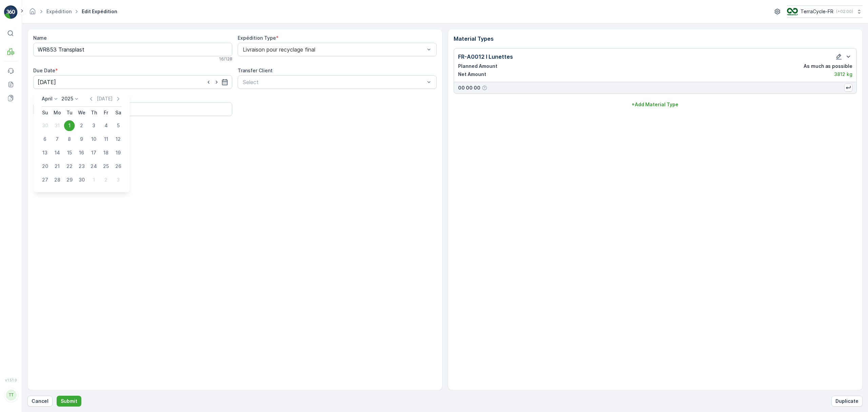 This screenshot has width=868, height=412. I want to click on p: 00 00 00, so click(469, 88).